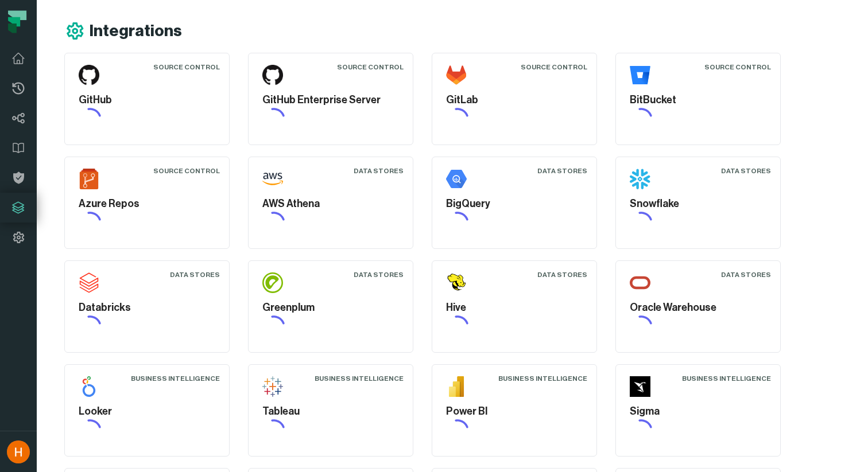 Image resolution: width=868 pixels, height=472 pixels. What do you see at coordinates (89, 75) in the screenshot?
I see `img: GitHub` at bounding box center [89, 75].